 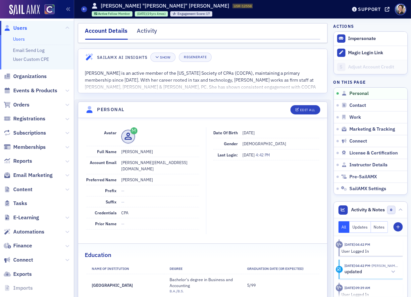 What do you see at coordinates (151, 14) in the screenshot?
I see `div: 2006-03-31 00:00:00` at bounding box center [151, 14].